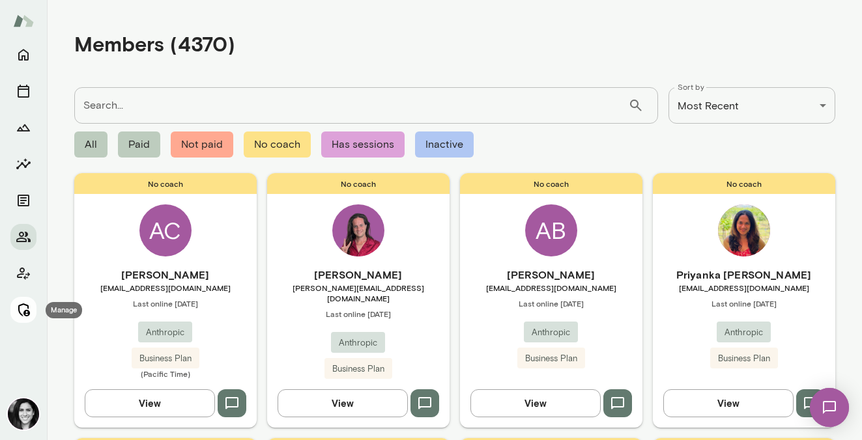  Describe the element at coordinates (551, 231) in the screenshot. I see `div: AB` at that location.